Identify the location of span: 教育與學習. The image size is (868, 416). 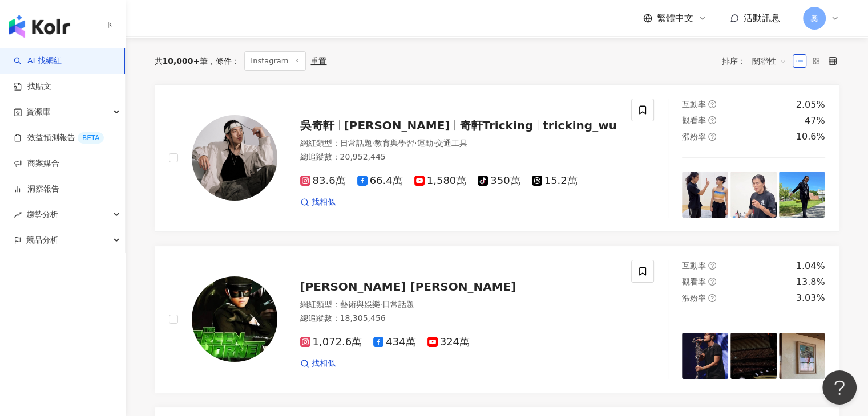
(395, 143).